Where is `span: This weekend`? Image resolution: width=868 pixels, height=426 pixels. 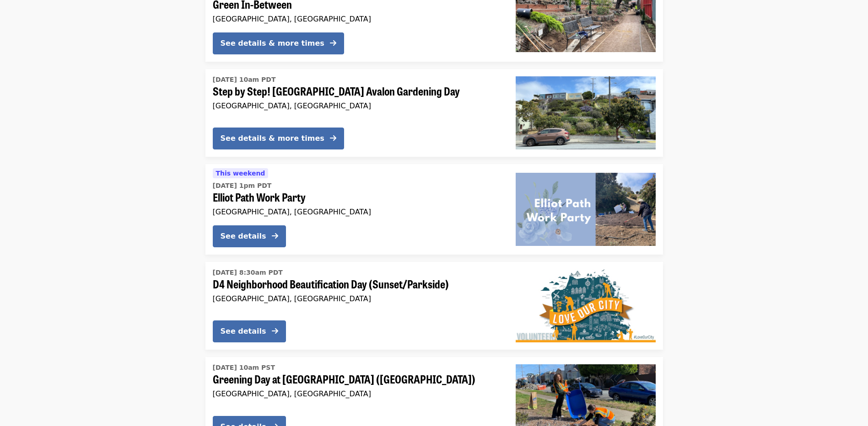 span: This weekend is located at coordinates (241, 174).